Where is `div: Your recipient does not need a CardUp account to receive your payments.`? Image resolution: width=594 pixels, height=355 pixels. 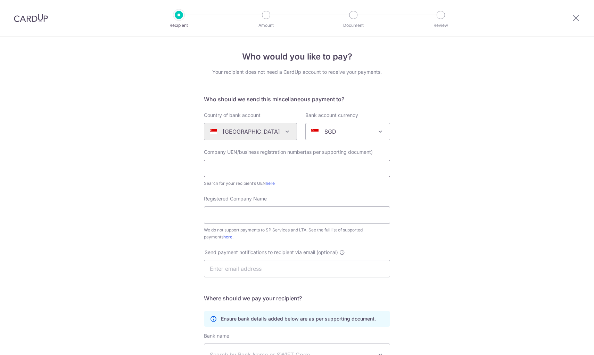
div: Your recipient does not need a CardUp account to receive your payments. is located at coordinates (297, 72).